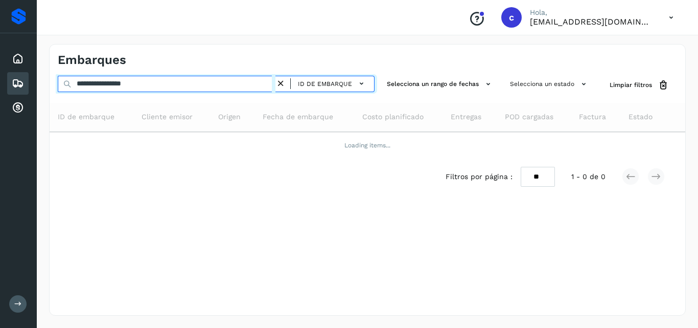 This screenshot has width=698, height=328. What do you see at coordinates (591, 12) in the screenshot?
I see `p: Hola,` at bounding box center [591, 12].